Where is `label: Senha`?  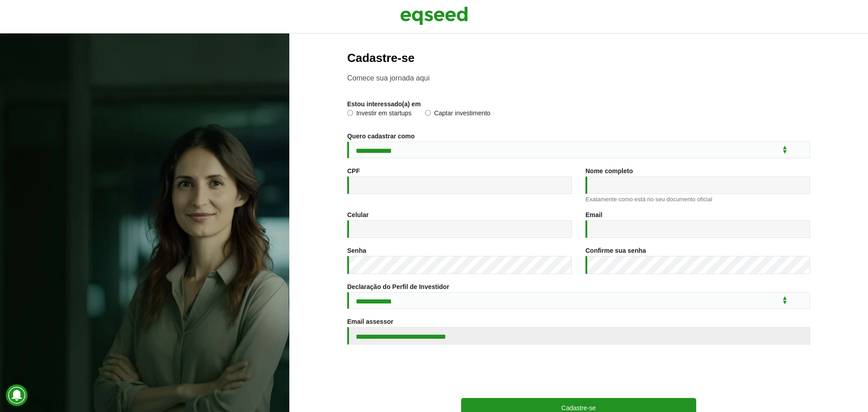
label: Senha is located at coordinates (357, 251).